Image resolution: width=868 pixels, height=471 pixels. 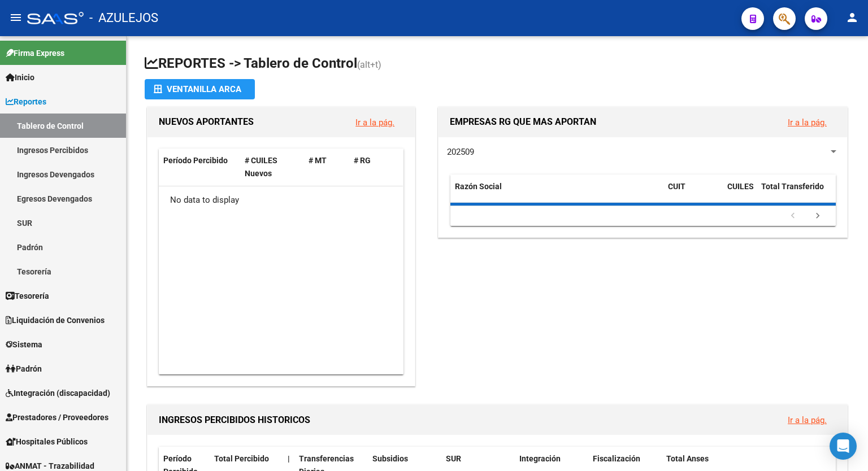 I want to click on span: (alt+t), so click(x=369, y=64).